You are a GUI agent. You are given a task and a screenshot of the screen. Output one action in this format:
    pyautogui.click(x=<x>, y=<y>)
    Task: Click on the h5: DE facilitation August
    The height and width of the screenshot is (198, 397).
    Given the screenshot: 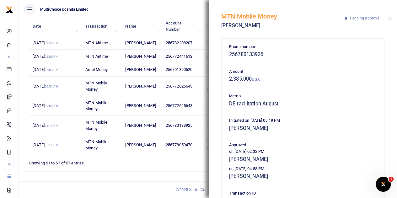 What is the action you would take?
    pyautogui.click(x=303, y=104)
    